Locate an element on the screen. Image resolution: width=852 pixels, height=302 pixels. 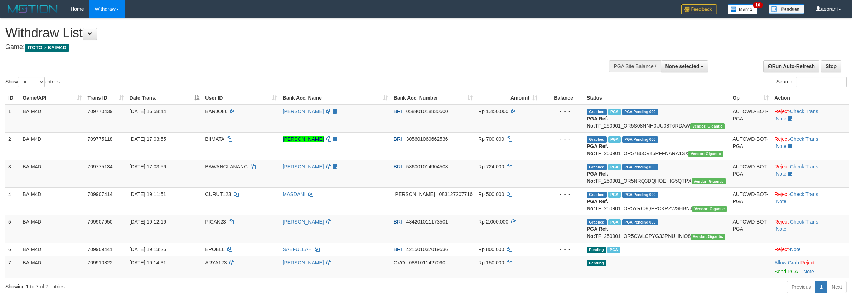
span: Copy 484201011173501 to clipboard is located at coordinates (427, 222).